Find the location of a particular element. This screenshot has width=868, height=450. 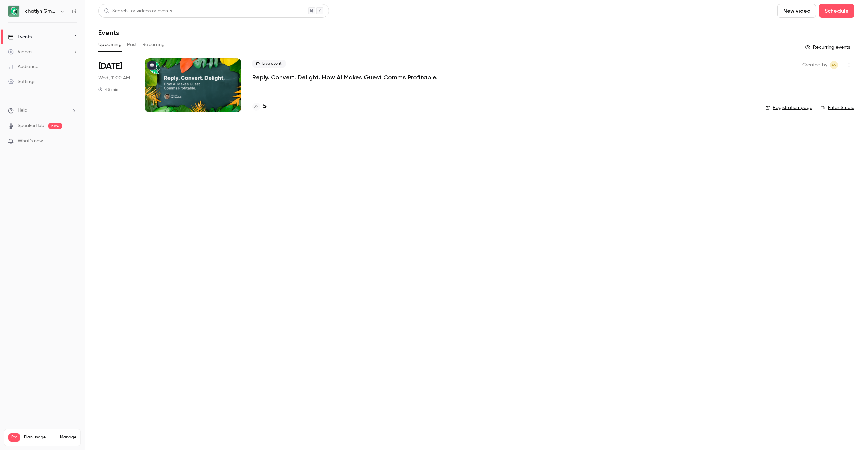

span: Plan usage is located at coordinates (40, 437).